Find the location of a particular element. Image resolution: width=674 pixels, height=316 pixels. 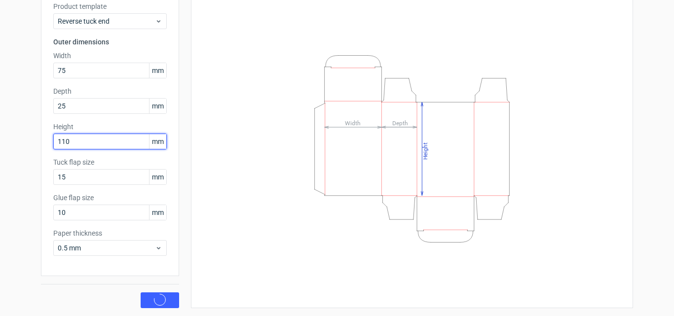

tspan: Height is located at coordinates (425, 150).